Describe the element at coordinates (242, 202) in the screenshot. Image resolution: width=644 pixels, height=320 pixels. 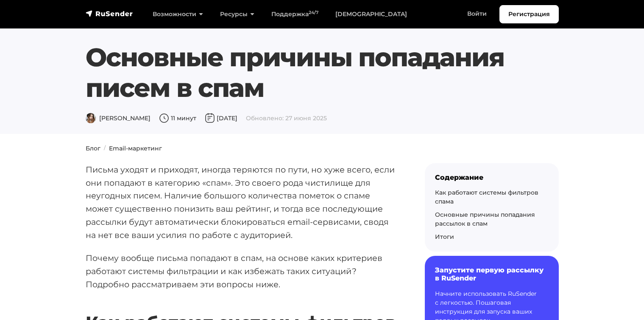
I see `p: Письма уходят и приходят, иногда теряются по пути, но хуже всего, если они попадают в категорию «...` at that location.